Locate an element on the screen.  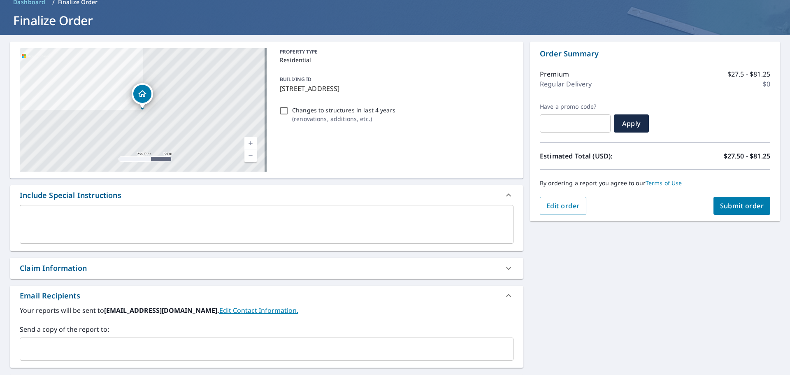
div: Dropped pin, building 1, Residential property, 3817 Inwood Ct Denton, TX 76208 is located at coordinates (142, 96).